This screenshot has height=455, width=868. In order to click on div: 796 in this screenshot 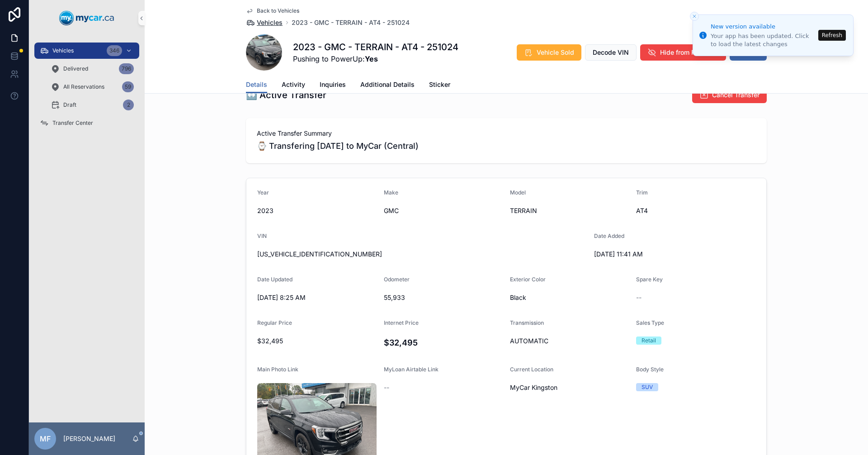, I will do `click(126, 69)`.